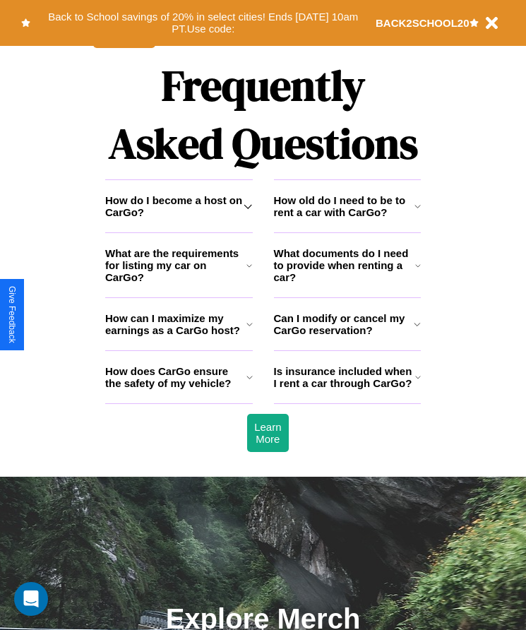  Describe the element at coordinates (263, 114) in the screenshot. I see `h1: Frequently Asked Questions` at that location.